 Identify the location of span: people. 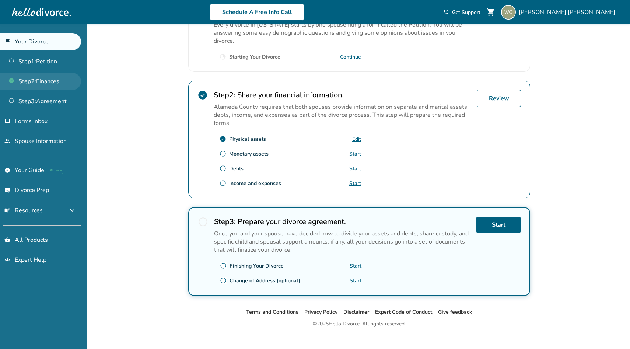
(7, 141).